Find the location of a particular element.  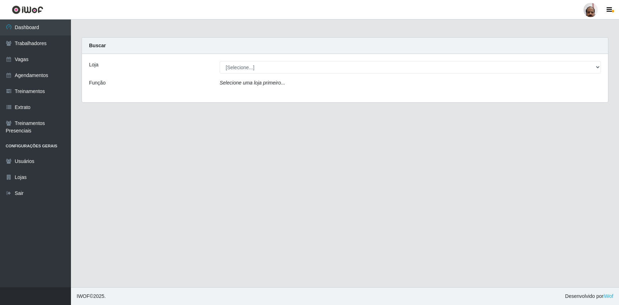

label: Função is located at coordinates (97, 83).